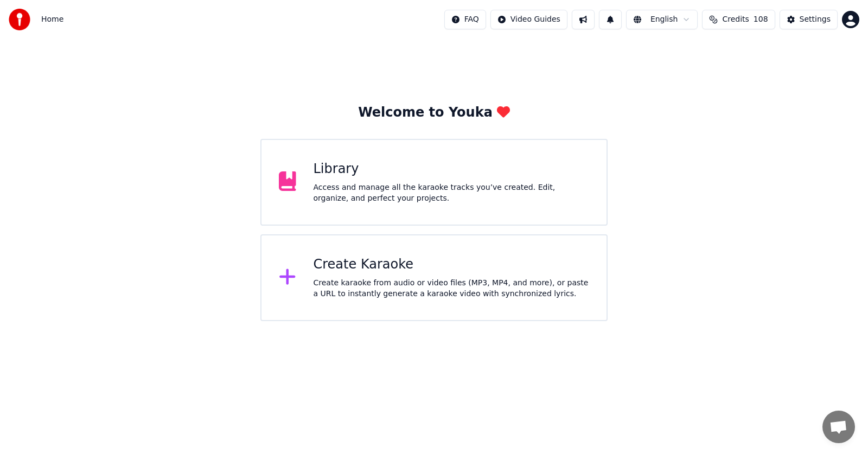 This screenshot has height=454, width=868. What do you see at coordinates (739, 19) in the screenshot?
I see `button: Credits108` at bounding box center [739, 19].